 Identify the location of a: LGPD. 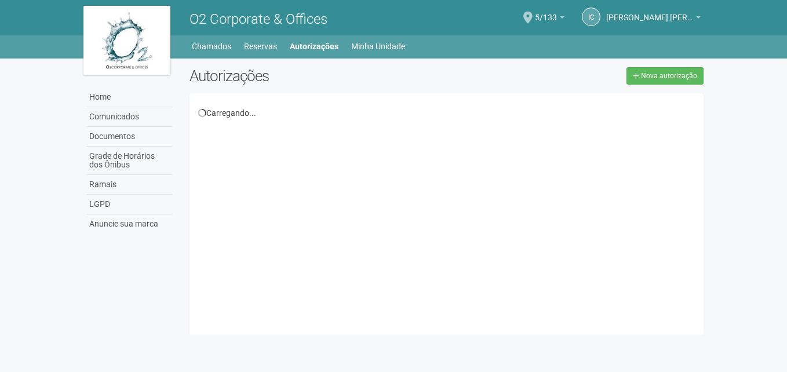
(129, 204).